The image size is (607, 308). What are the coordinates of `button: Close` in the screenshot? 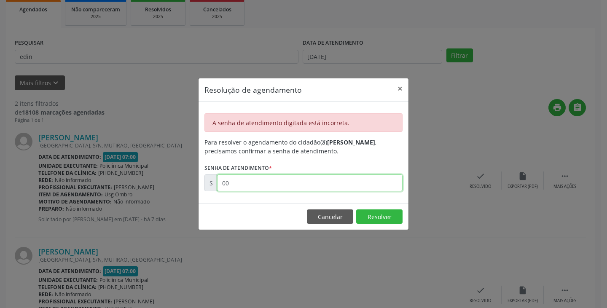 It's located at (400, 88).